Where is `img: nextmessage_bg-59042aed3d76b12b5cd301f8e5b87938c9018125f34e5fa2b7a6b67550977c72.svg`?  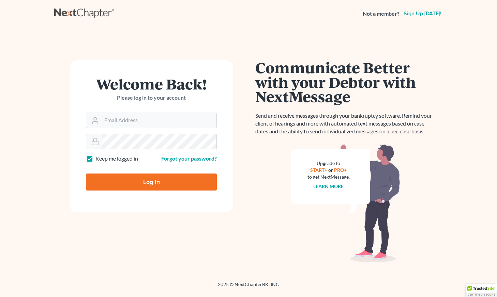 img: nextmessage_bg-59042aed3d76b12b5cd301f8e5b87938c9018125f34e5fa2b7a6b67550977c72.svg is located at coordinates (345, 203).